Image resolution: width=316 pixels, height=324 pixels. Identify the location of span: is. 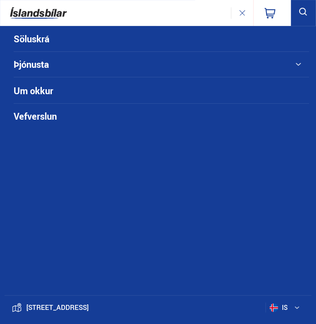
(278, 308).